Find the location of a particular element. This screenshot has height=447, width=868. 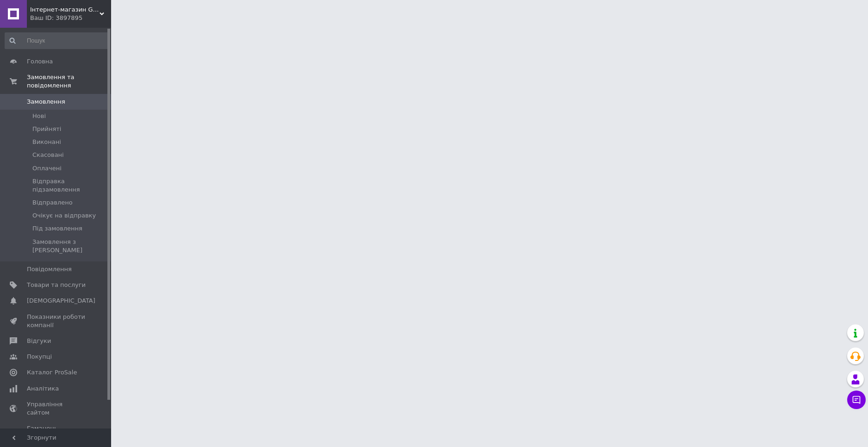

span: Очікує на відправку is located at coordinates (64, 216).